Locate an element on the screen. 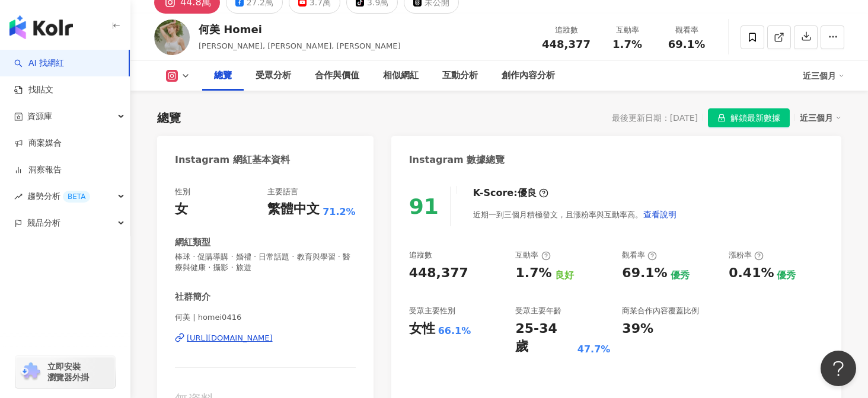 The width and height of the screenshot is (868, 398). a: chrome extension立即安裝 瀏覽器外掛 is located at coordinates (65, 372).